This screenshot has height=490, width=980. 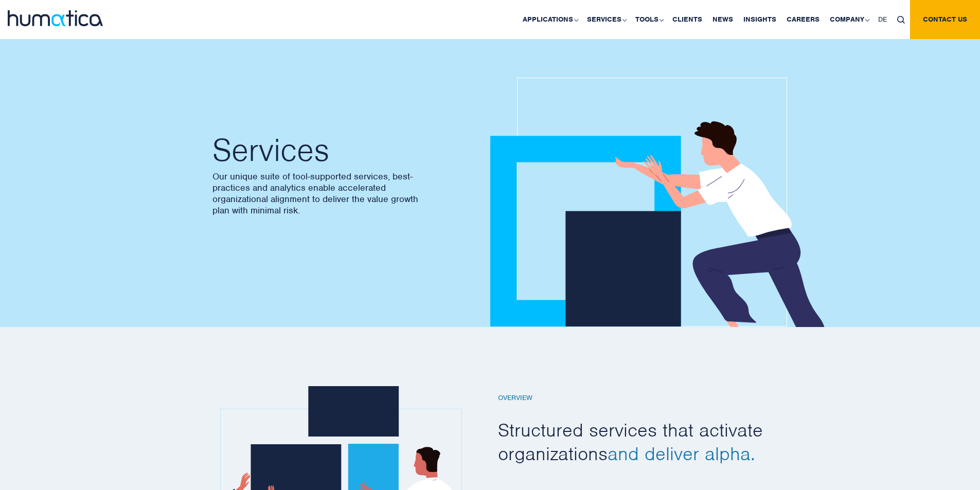 What do you see at coordinates (55, 18) in the screenshot?
I see `img: logo` at bounding box center [55, 18].